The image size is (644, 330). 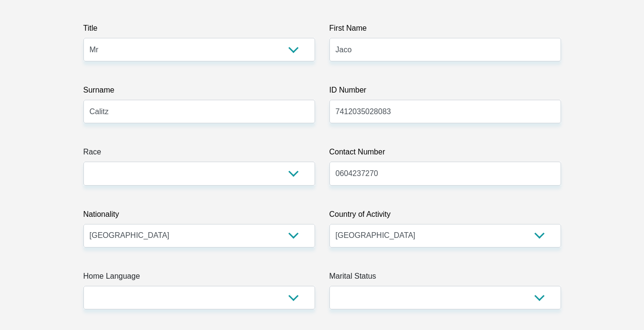 What do you see at coordinates (445, 217) in the screenshot?
I see `label: Country of Activity` at bounding box center [445, 217].